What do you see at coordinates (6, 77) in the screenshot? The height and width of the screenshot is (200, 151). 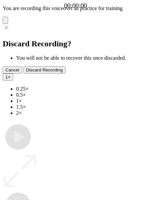 I see `span: 1` at bounding box center [6, 77].